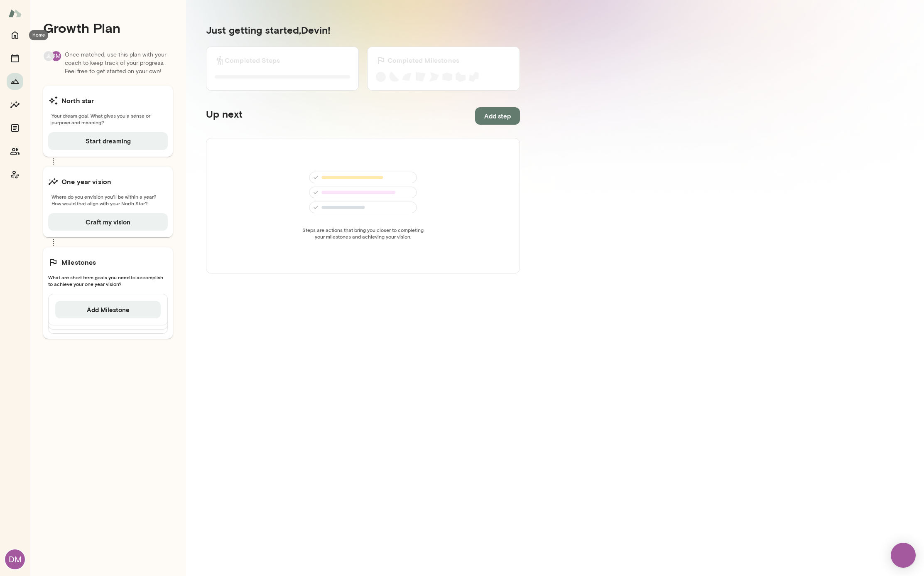 This screenshot has height=576, width=924. Describe the element at coordinates (252, 61) in the screenshot. I see `h6: Completed Steps` at that location.